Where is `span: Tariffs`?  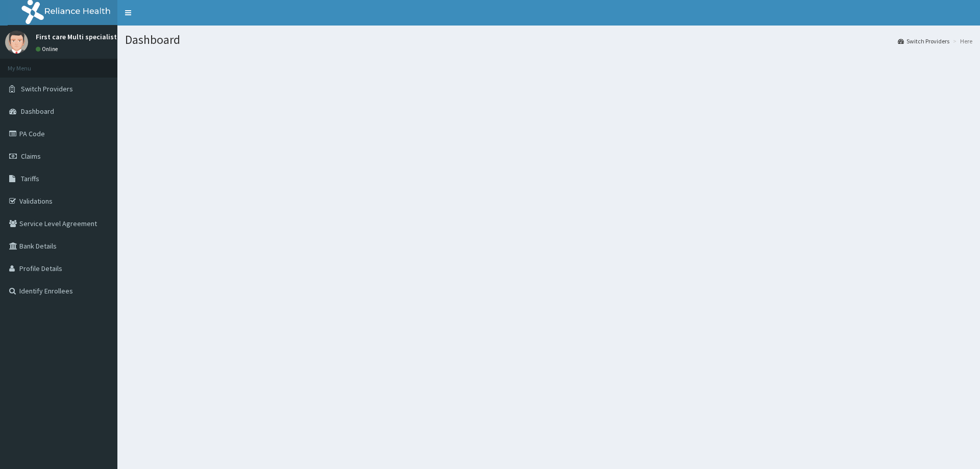 span: Tariffs is located at coordinates (30, 178).